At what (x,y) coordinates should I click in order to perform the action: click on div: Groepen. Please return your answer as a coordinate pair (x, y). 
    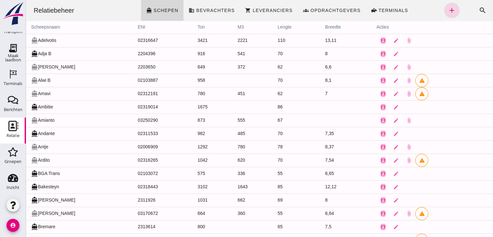
    Looking at the image, I should click on (13, 161).